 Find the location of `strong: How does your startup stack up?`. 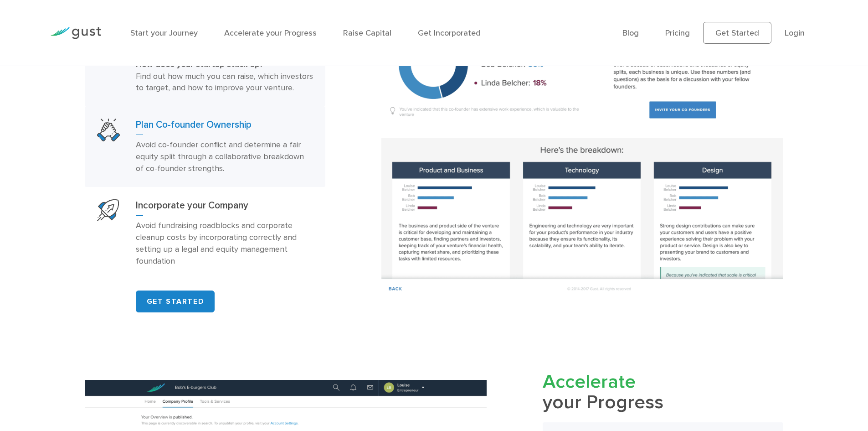

strong: How does your startup stack up? is located at coordinates (200, 64).